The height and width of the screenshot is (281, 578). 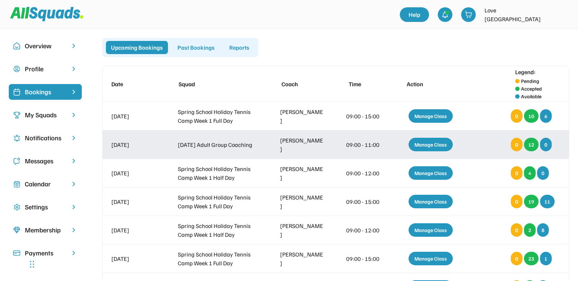 What do you see at coordinates (531, 144) in the screenshot?
I see `div: 12` at bounding box center [531, 144].